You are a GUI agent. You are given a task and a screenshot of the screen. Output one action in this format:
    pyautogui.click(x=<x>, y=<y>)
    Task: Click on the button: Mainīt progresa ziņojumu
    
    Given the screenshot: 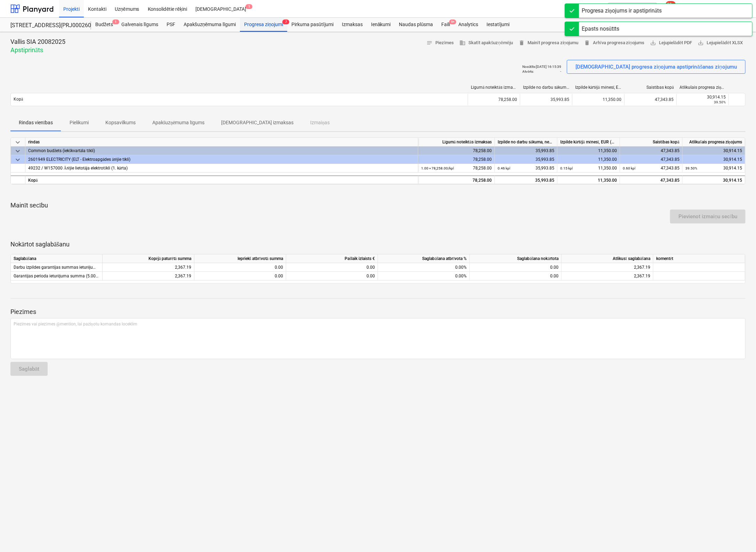 What is the action you would take?
    pyautogui.click(x=549, y=43)
    